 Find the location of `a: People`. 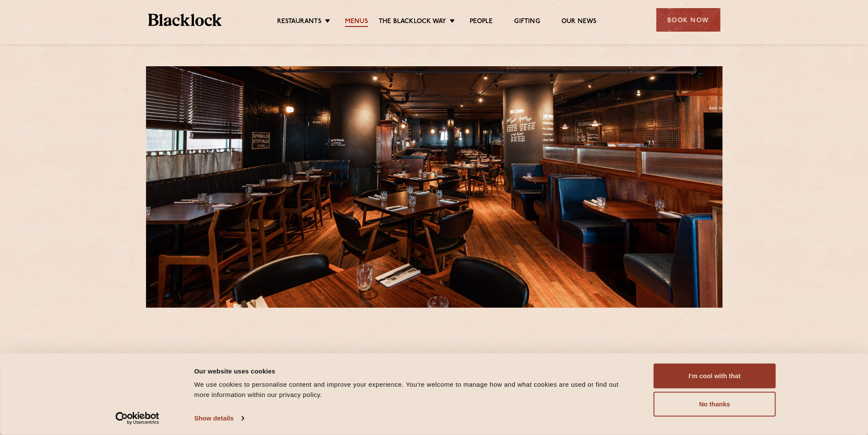

a: People is located at coordinates (481, 22).